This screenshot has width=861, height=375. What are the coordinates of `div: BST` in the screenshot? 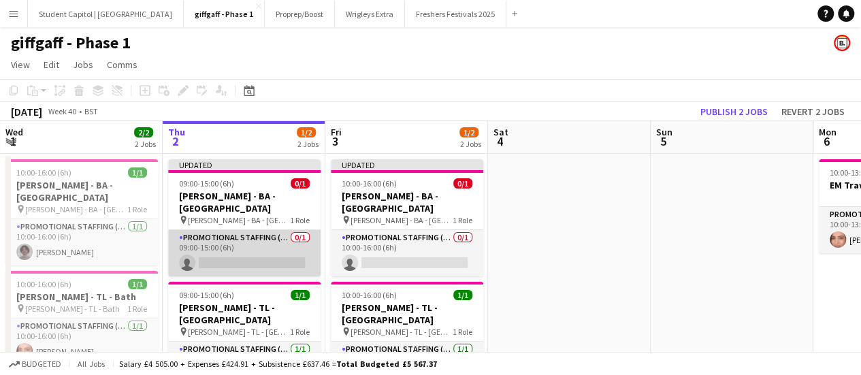 It's located at (91, 111).